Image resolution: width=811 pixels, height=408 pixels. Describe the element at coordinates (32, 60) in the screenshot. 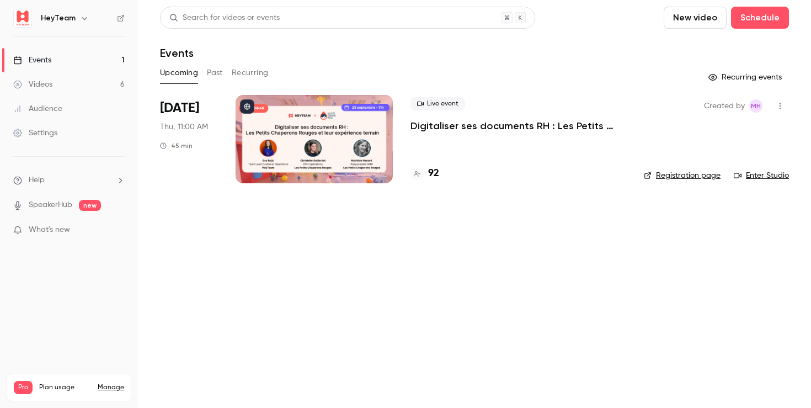

I see `div: Events` at that location.